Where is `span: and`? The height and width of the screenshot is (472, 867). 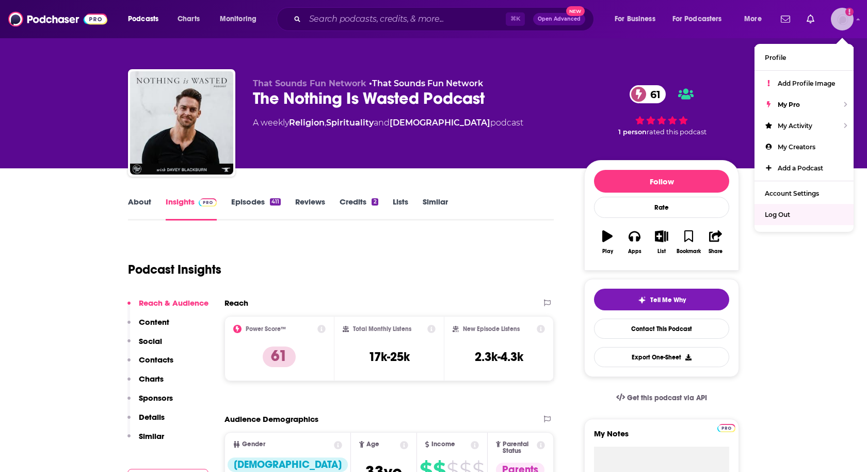
span: and is located at coordinates (382, 122).